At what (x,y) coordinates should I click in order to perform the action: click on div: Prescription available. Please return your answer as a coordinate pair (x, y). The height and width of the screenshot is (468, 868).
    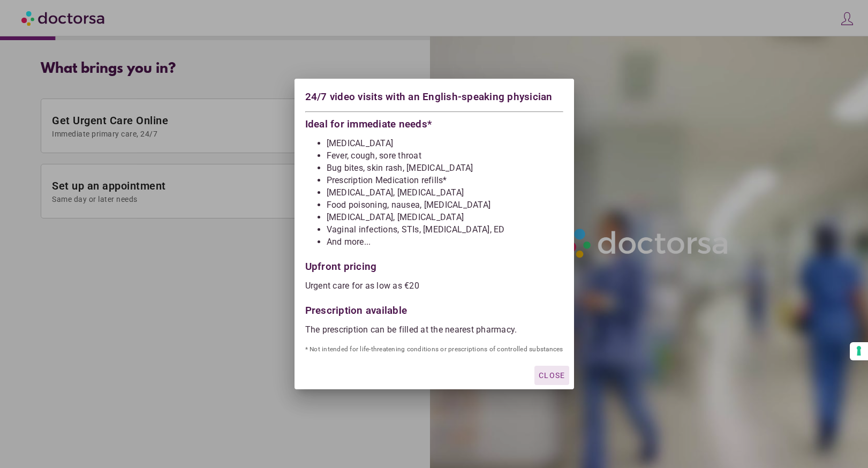
    Looking at the image, I should click on (434, 308).